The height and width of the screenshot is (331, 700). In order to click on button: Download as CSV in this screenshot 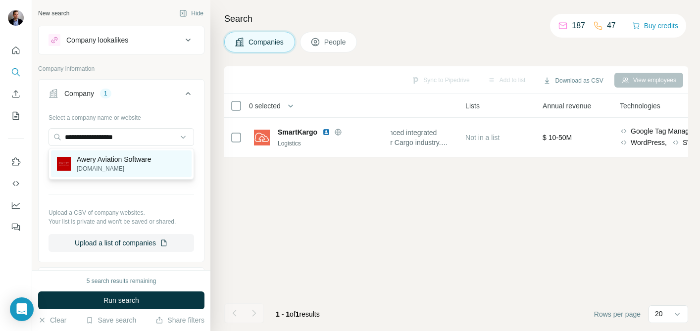, I will do `click(573, 81)`.